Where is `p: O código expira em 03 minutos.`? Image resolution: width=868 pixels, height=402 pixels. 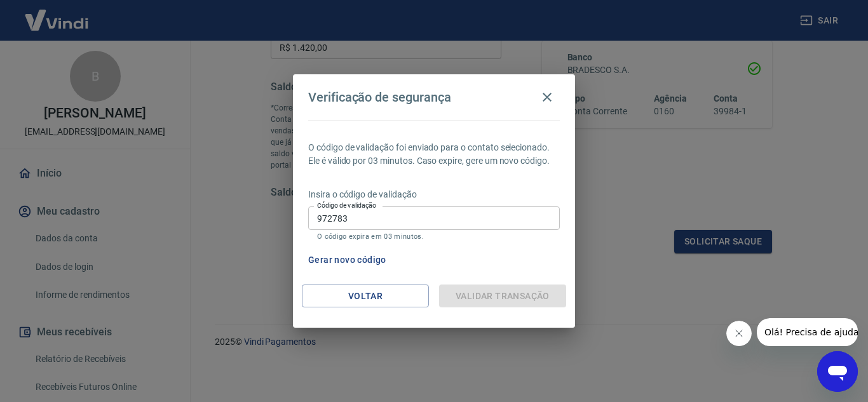 p: O código expira em 03 minutos. is located at coordinates (434, 236).